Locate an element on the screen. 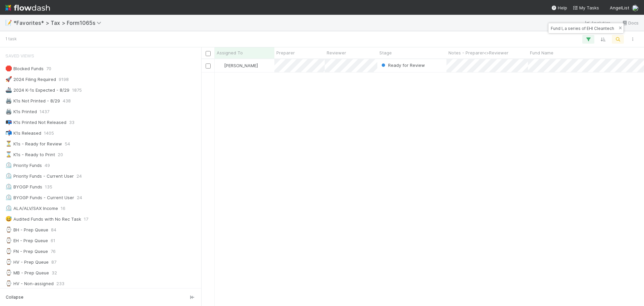 This screenshot has height=306, width=644. span: Saved Views is located at coordinates (20, 56).